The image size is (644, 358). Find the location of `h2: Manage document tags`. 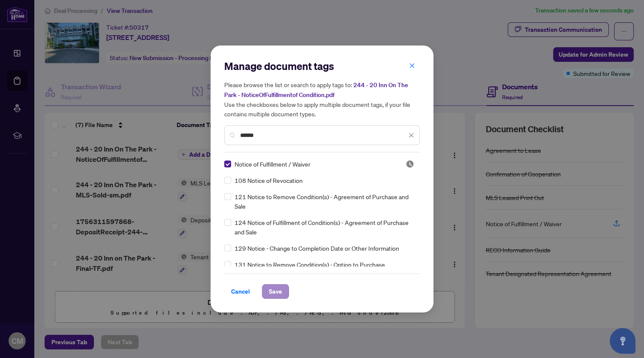

h2: Manage document tags is located at coordinates (322, 66).